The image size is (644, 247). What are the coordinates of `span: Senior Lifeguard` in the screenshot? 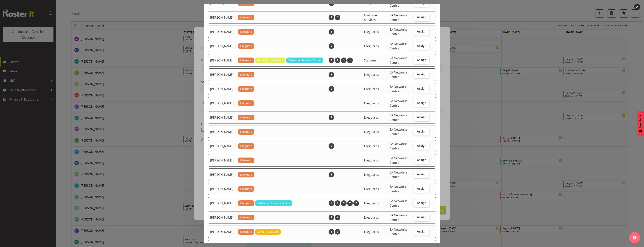 It's located at (268, 232).